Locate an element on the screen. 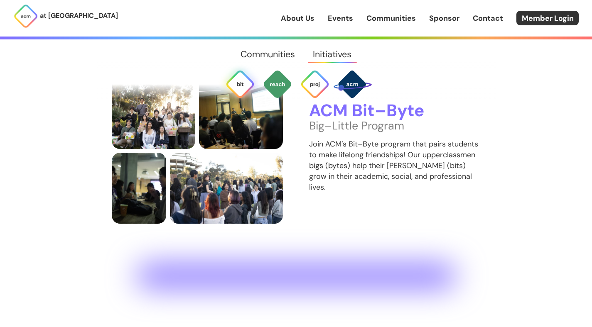 The width and height of the screenshot is (592, 327). img: members at bit byte allocation is located at coordinates (226, 188).